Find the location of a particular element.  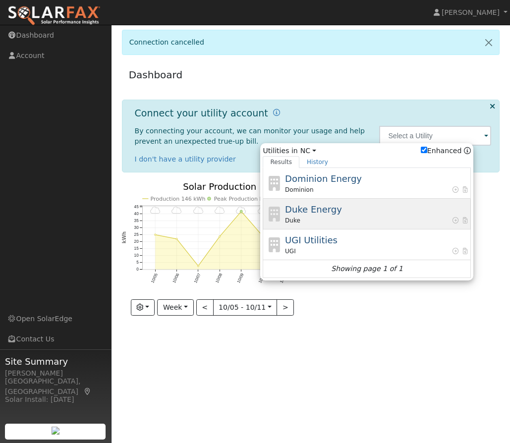

text: Production 146 kWh is located at coordinates (178, 199).